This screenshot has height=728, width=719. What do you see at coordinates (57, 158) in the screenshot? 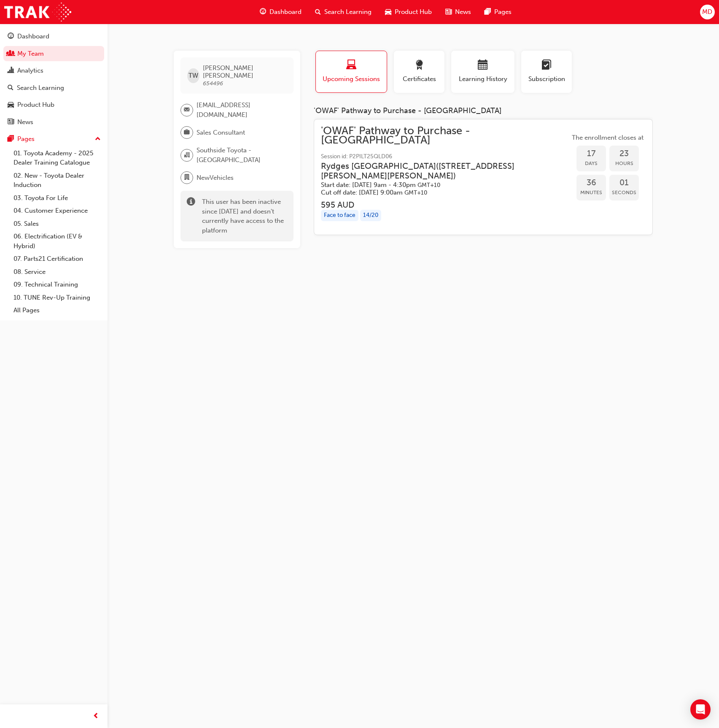
I see `a: 01. Toyota Academy - 2025 Dealer Training Catalogue` at bounding box center [57, 158].